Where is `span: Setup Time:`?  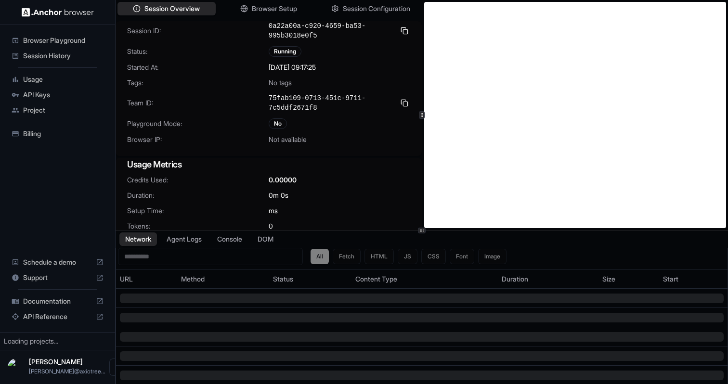
span: Setup Time: is located at coordinates (198, 211).